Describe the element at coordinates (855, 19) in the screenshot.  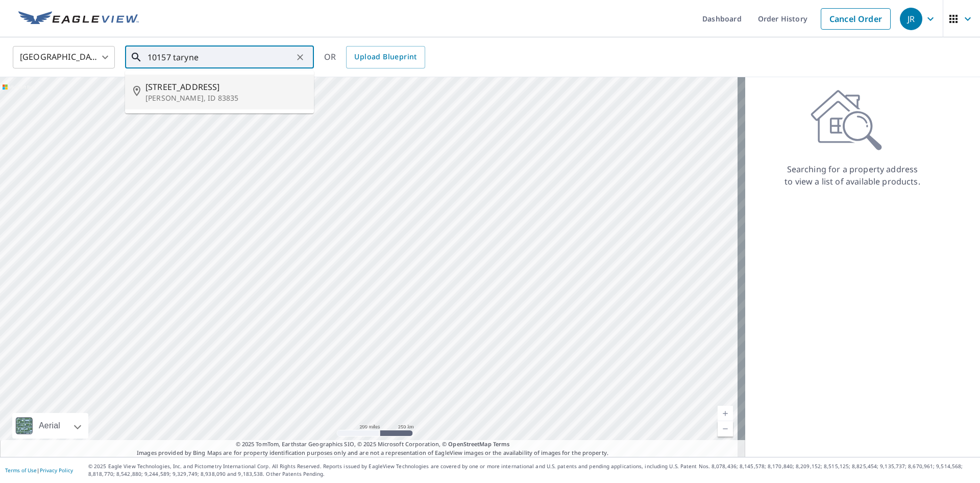
I see `a: Cancel Order` at that location.